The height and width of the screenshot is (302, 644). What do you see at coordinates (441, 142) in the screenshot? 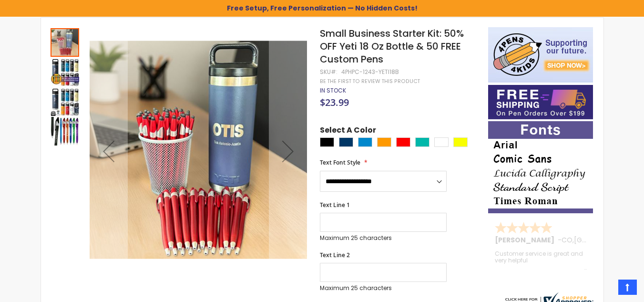
I see `div: White` at bounding box center [441, 142].